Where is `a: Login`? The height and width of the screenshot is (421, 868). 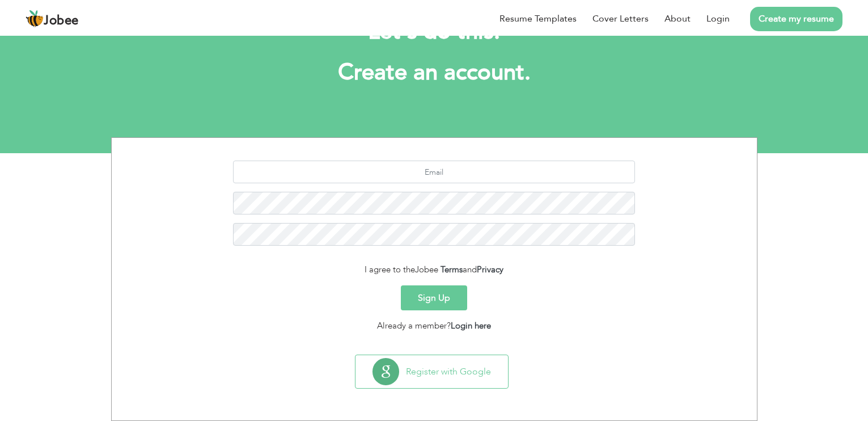 a: Login is located at coordinates (717, 19).